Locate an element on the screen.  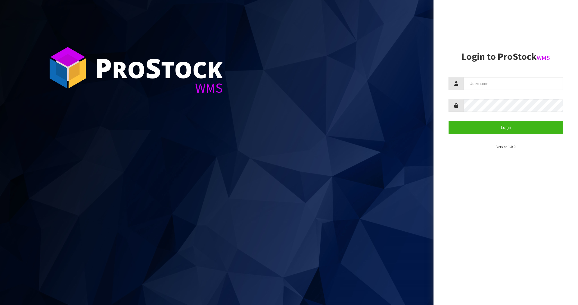
span: P is located at coordinates (103, 68).